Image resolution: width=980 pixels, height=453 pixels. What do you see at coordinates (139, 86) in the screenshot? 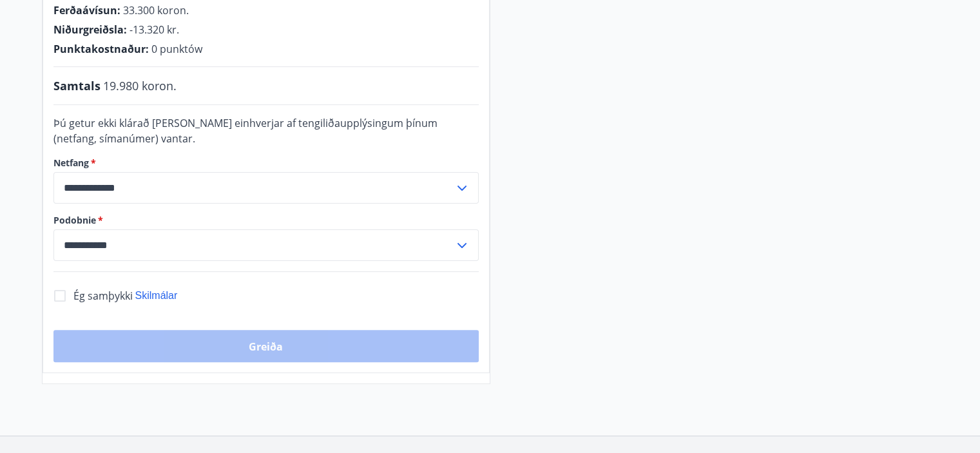
I see `font: 19.980 koron.` at bounding box center [139, 86].